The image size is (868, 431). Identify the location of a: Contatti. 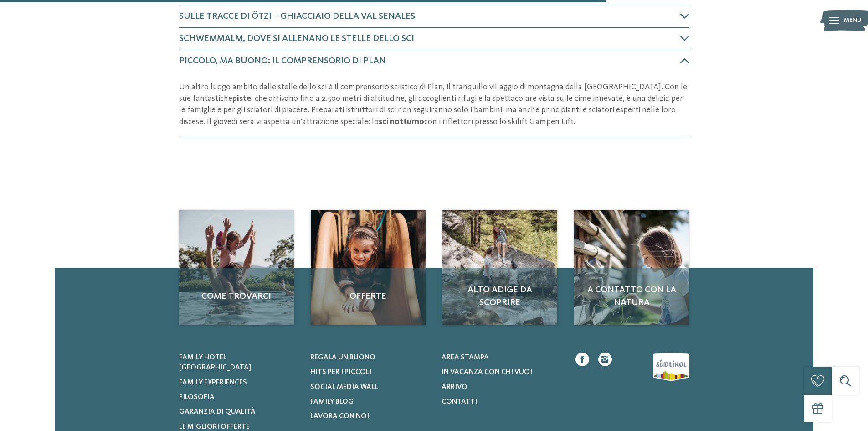
(501, 402).